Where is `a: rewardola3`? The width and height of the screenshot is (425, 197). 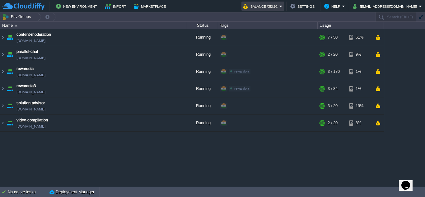 a: rewardola3 is located at coordinates (26, 86).